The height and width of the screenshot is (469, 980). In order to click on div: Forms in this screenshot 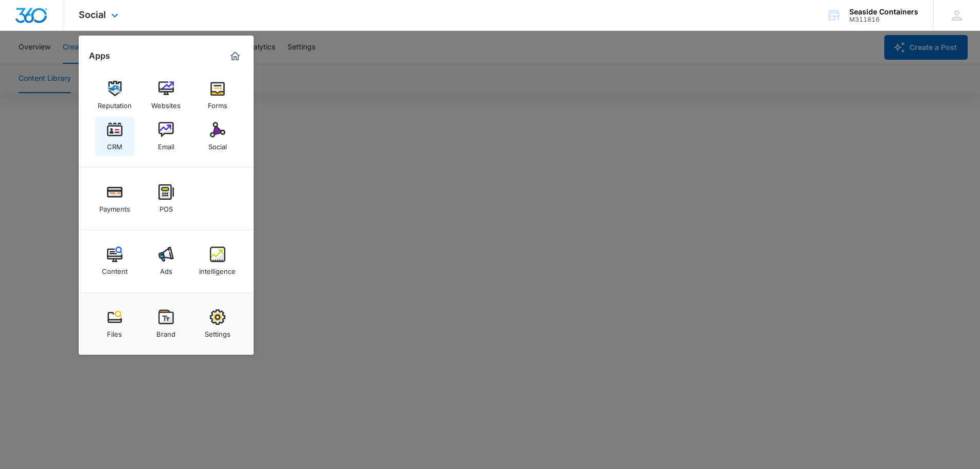, I will do `click(218, 103)`.